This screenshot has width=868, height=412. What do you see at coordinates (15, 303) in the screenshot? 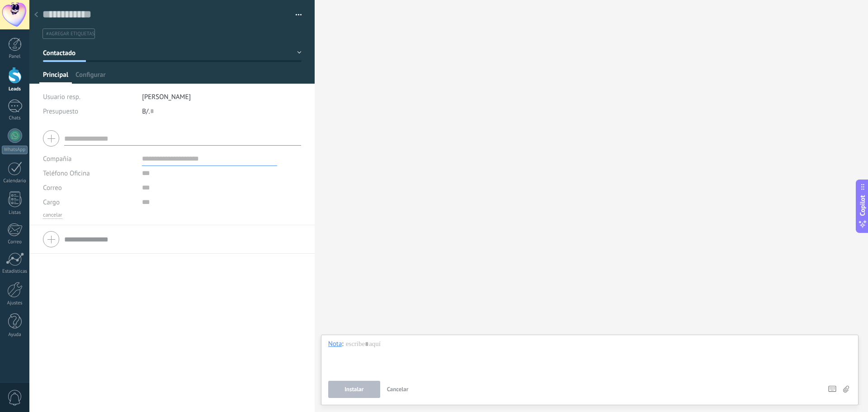
I see `div: Ajustes` at bounding box center [15, 303].